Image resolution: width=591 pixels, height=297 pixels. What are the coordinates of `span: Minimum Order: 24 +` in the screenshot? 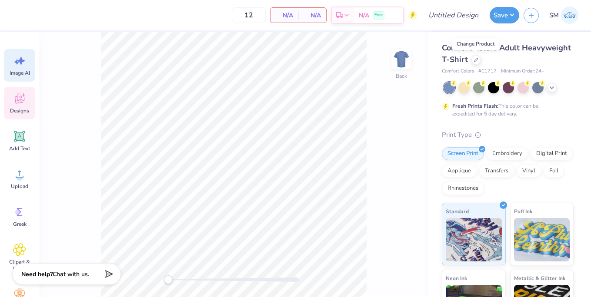 It's located at (522, 71).